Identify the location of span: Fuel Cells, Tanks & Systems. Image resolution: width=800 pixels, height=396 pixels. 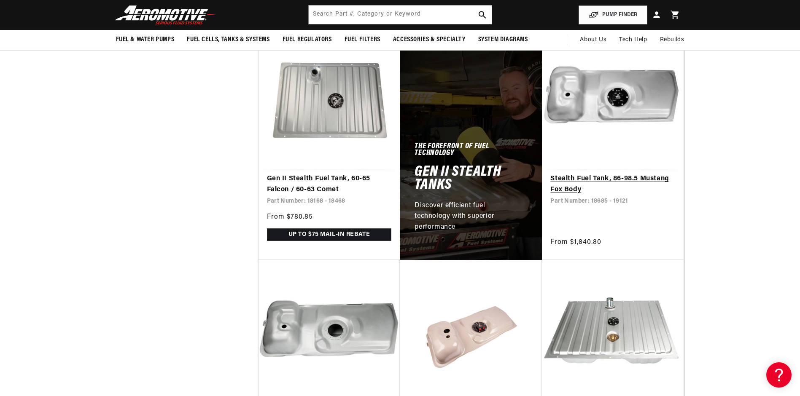
(228, 40).